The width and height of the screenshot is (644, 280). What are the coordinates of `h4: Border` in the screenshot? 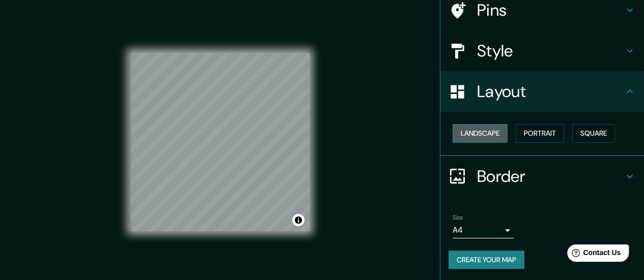 It's located at (550, 176).